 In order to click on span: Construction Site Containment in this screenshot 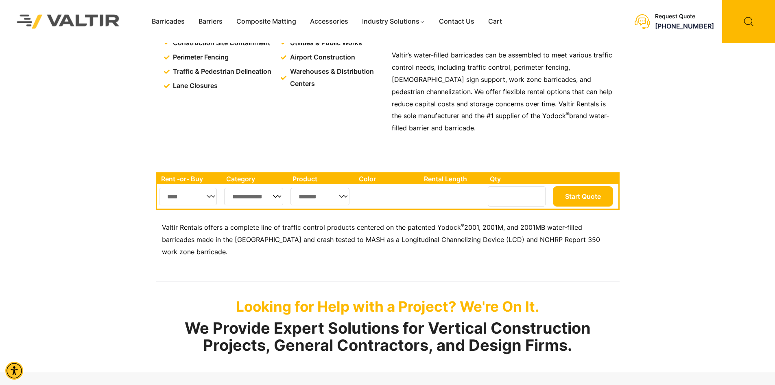, I will do `click(221, 43)`.